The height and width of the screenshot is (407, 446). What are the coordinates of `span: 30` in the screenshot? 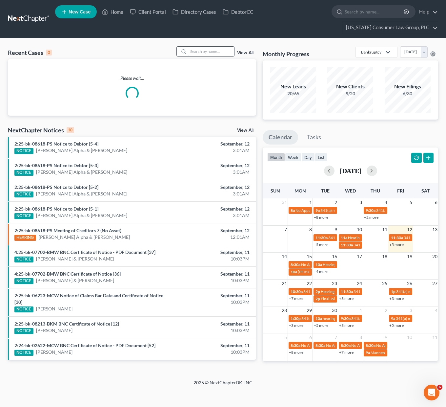 It's located at (335, 310).